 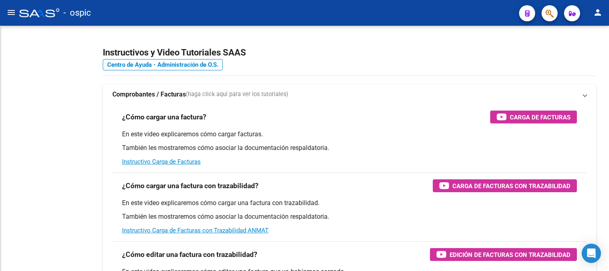 What do you see at coordinates (592, 253) in the screenshot?
I see `div: Open Intercom Messenger` at bounding box center [592, 253].